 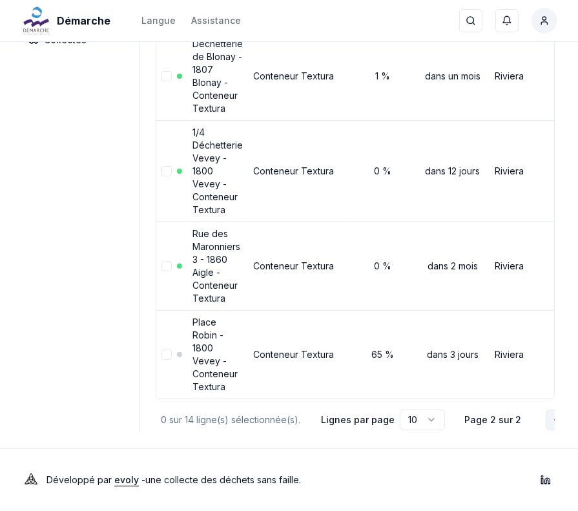 What do you see at coordinates (556, 420) in the screenshot?
I see `button: Aller à la page précédente` at bounding box center [556, 420].